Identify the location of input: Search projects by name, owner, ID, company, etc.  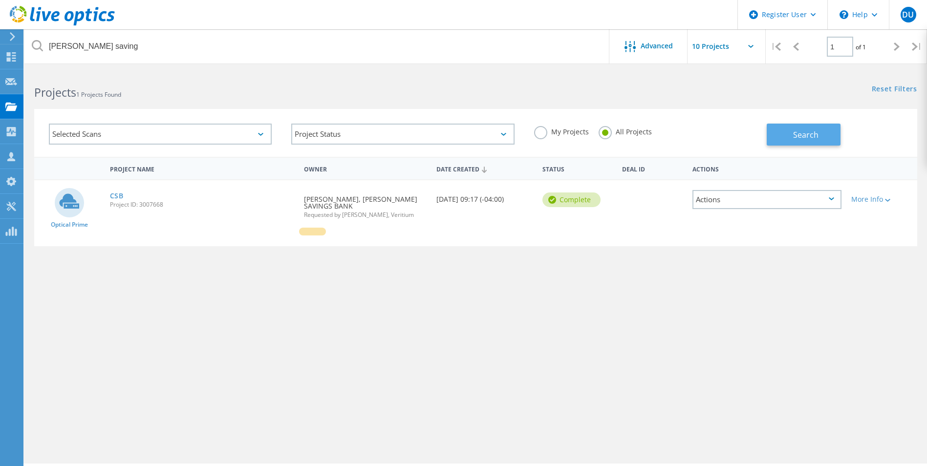
(317, 46).